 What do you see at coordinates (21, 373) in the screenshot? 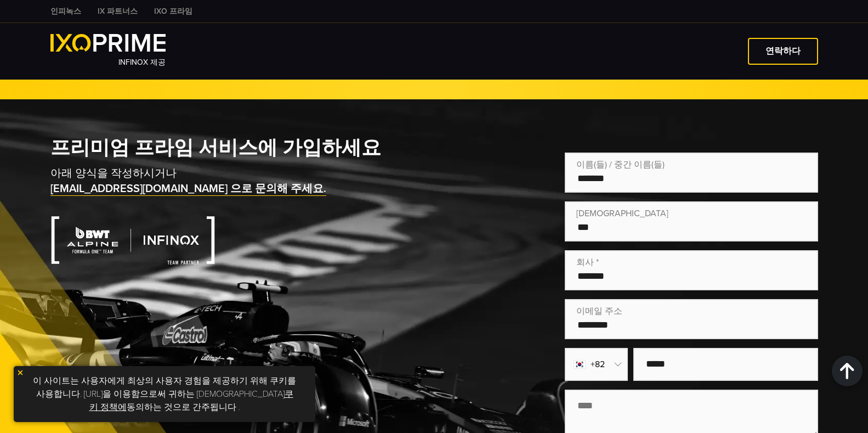
I see `img: 노란색 닫기 아이콘` at bounding box center [21, 373].